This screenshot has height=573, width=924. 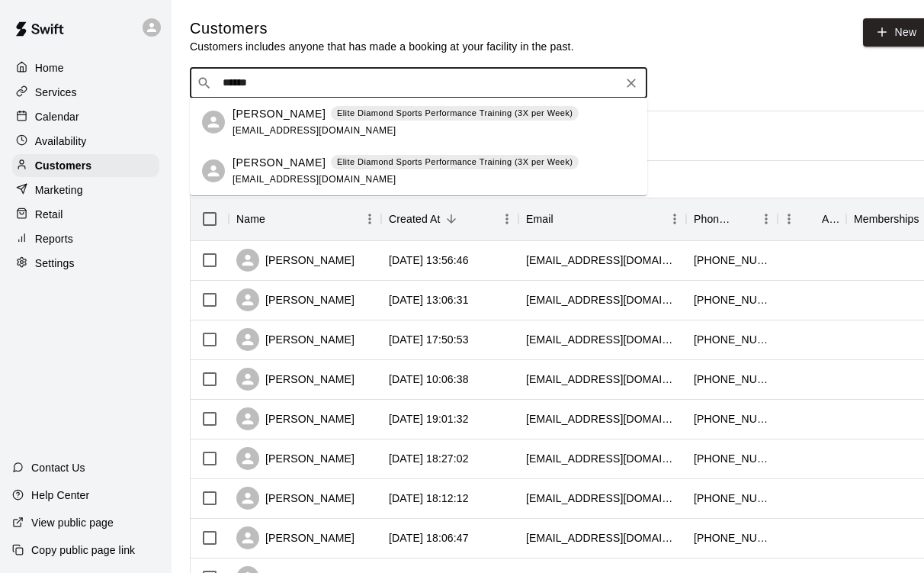 What do you see at coordinates (732, 419) in the screenshot?
I see `div: +19417054376` at bounding box center [732, 419].